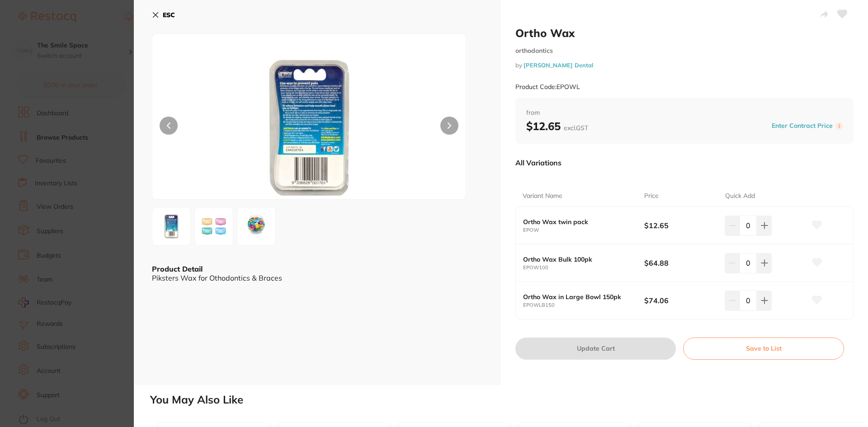 The height and width of the screenshot is (427, 868). What do you see at coordinates (685, 51) in the screenshot?
I see `small: orthodontics` at bounding box center [685, 51].